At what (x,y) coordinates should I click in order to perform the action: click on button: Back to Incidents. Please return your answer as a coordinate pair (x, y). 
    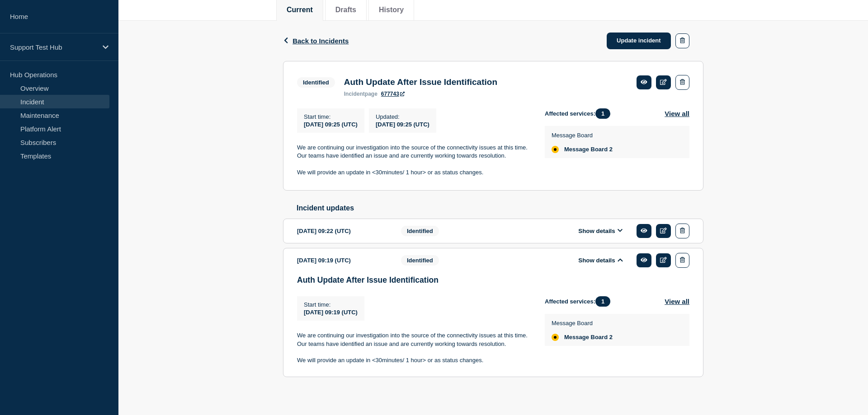
    Looking at the image, I should click on (316, 40).